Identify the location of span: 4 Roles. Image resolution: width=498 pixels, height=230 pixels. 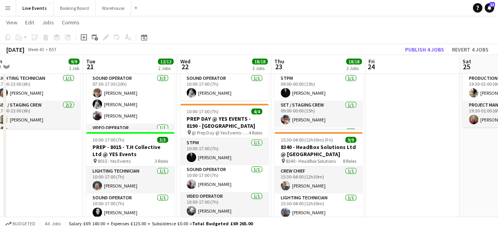
(255, 133).